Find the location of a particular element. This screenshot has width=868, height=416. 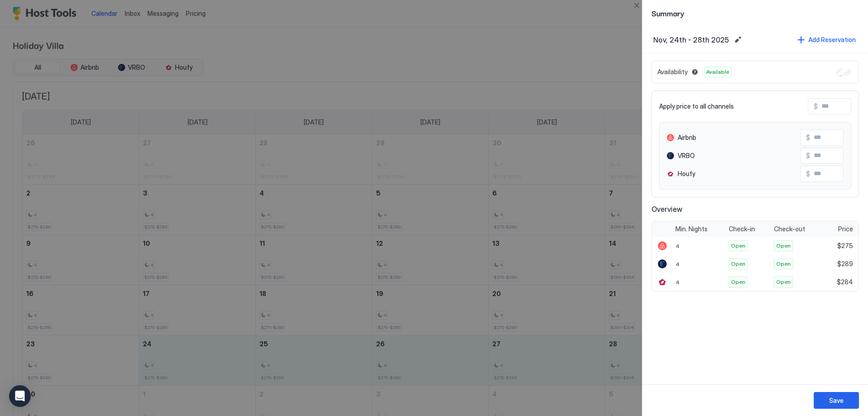

span: Price is located at coordinates (845, 229).